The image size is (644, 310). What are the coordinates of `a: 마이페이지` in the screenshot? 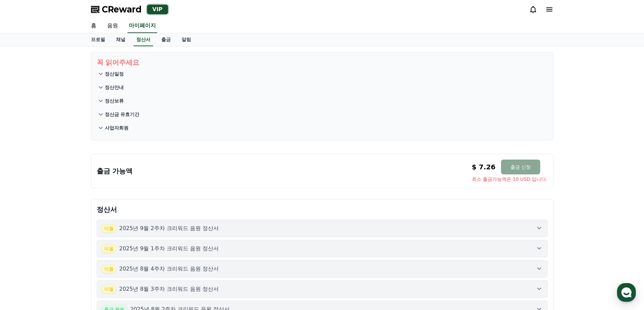 It's located at (142, 26).